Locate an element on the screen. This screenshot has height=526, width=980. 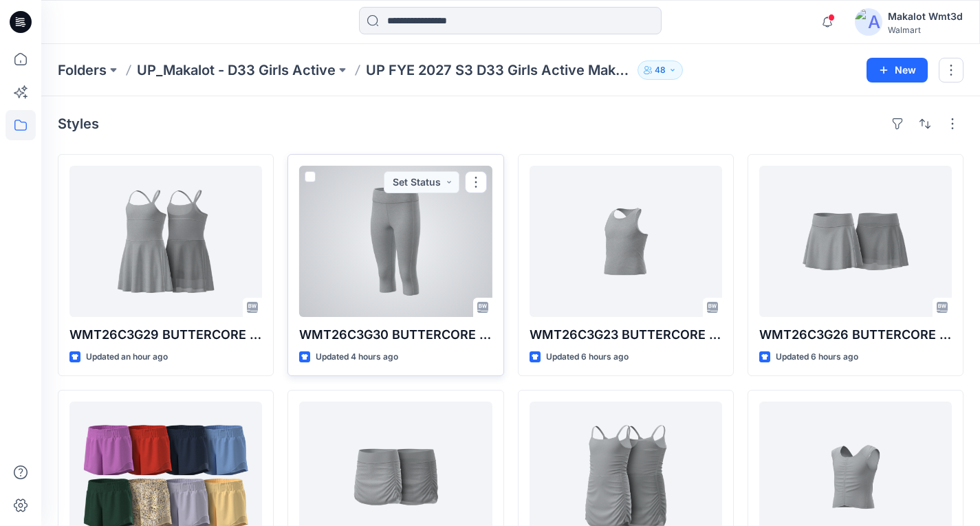
p: WMT26C3G30 BUTTERCORE CAPRI is located at coordinates (395, 335).